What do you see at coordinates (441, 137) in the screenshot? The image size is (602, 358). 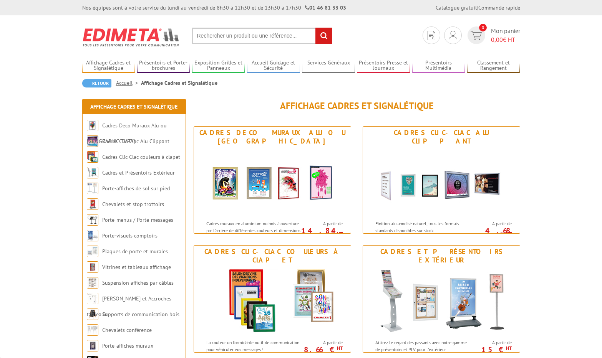 I see `div: Cadres Clic-Clac Alu Clippant` at bounding box center [441, 137].